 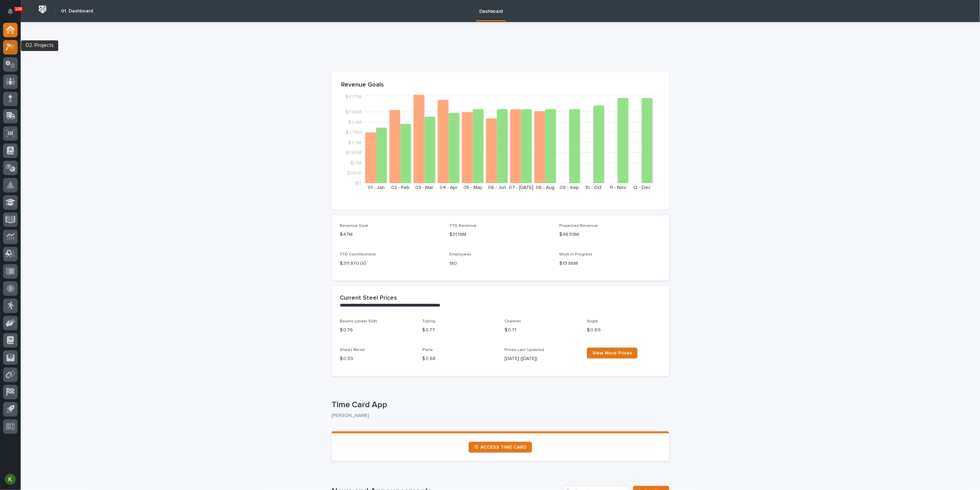 What do you see at coordinates (501, 264) in the screenshot?
I see `p: 180` at bounding box center [501, 264].